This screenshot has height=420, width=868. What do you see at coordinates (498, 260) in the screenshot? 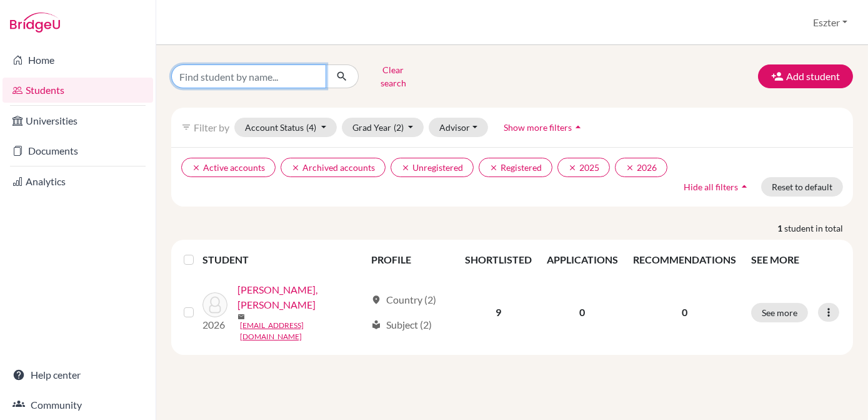
I see `th: SHORTLISTED` at bounding box center [498, 260].